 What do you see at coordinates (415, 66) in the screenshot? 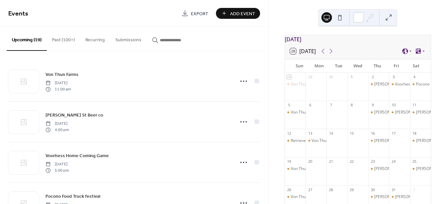
I see `div: Sat` at bounding box center [415, 66].